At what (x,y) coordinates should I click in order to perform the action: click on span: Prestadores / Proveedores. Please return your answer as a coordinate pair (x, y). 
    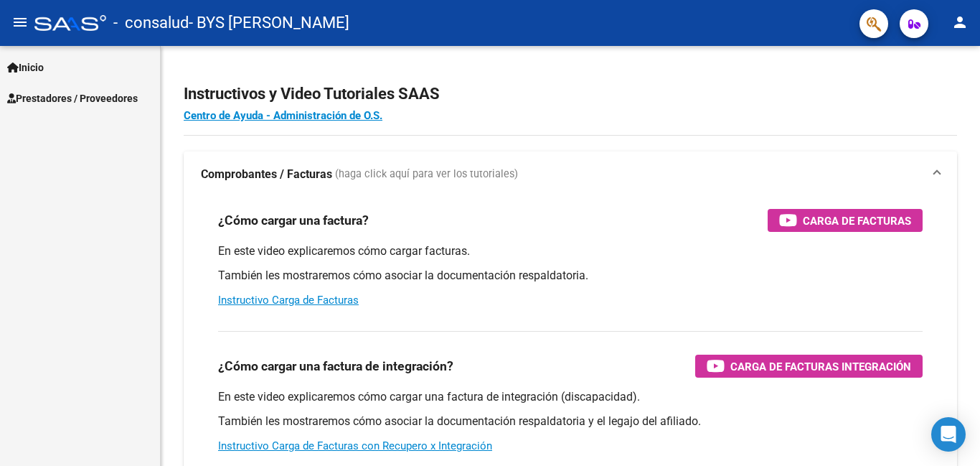
    Looking at the image, I should click on (72, 98).